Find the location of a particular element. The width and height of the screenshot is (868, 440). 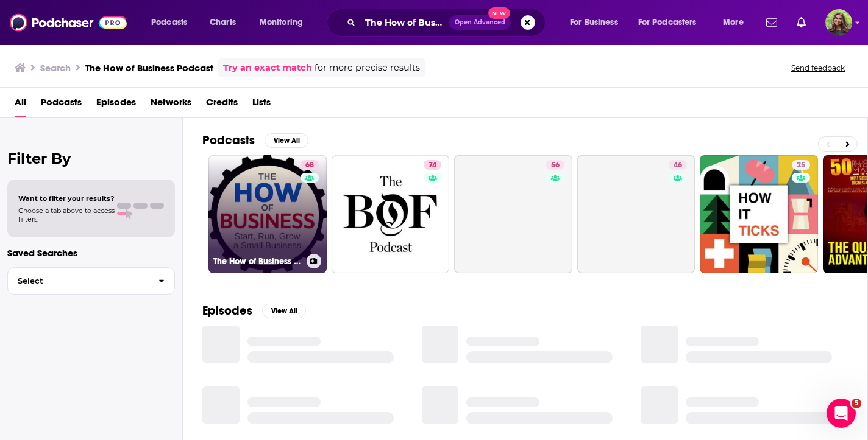

span: 74 is located at coordinates (433, 166).